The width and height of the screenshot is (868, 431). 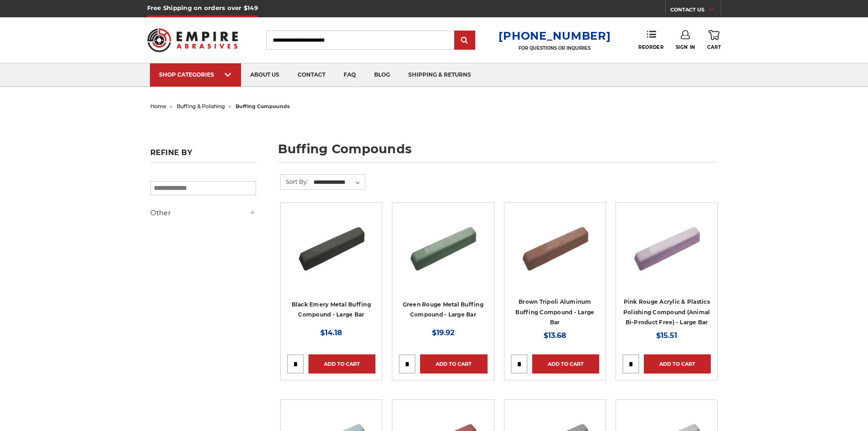 What do you see at coordinates (667, 335) in the screenshot?
I see `span: $15.51` at bounding box center [667, 335].